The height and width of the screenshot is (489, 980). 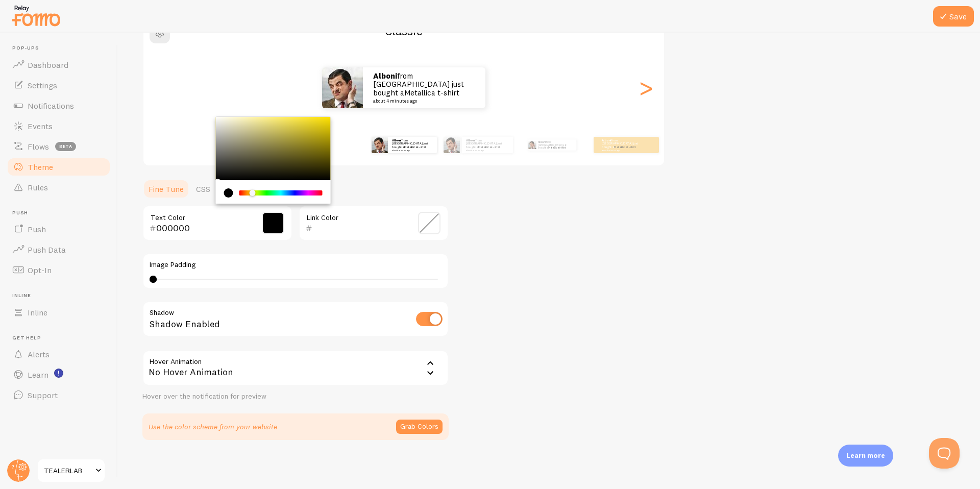 What do you see at coordinates (295, 397) in the screenshot?
I see `div: Hover over the notification for preview` at bounding box center [295, 397].